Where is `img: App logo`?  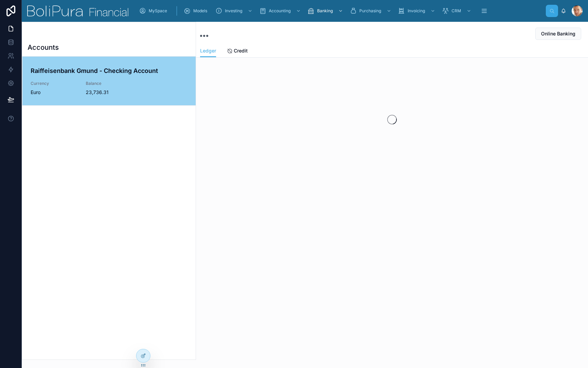
img: App logo is located at coordinates (78, 11).